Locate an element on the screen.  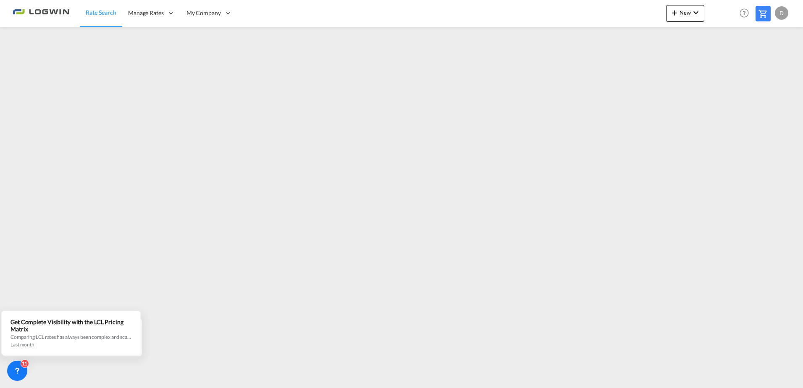
span: Manage Rates is located at coordinates (146, 13).